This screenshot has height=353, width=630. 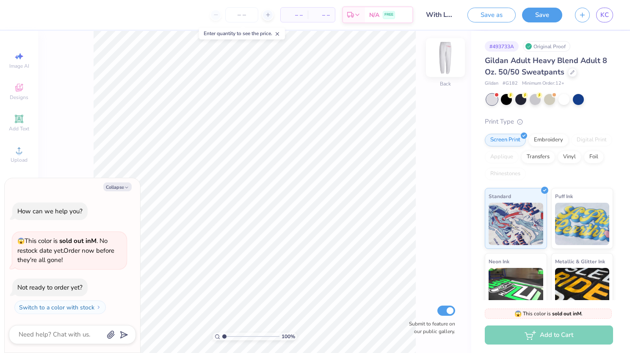 I want to click on input: Untitled Design, so click(x=440, y=15).